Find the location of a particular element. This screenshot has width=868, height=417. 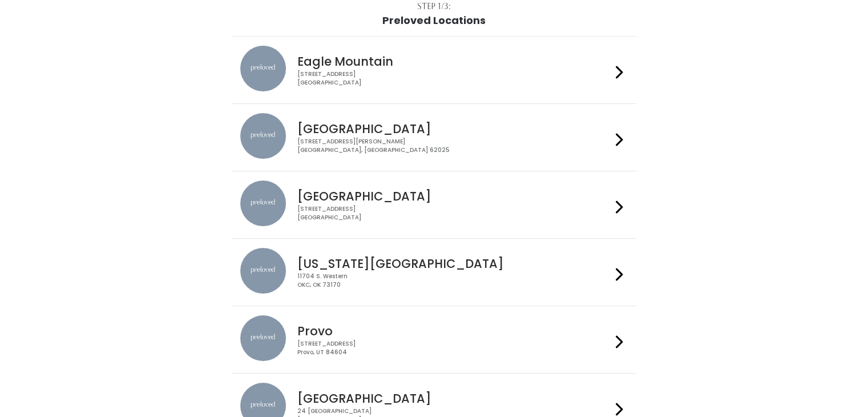

h1: Preloved Locations is located at coordinates (434, 21).